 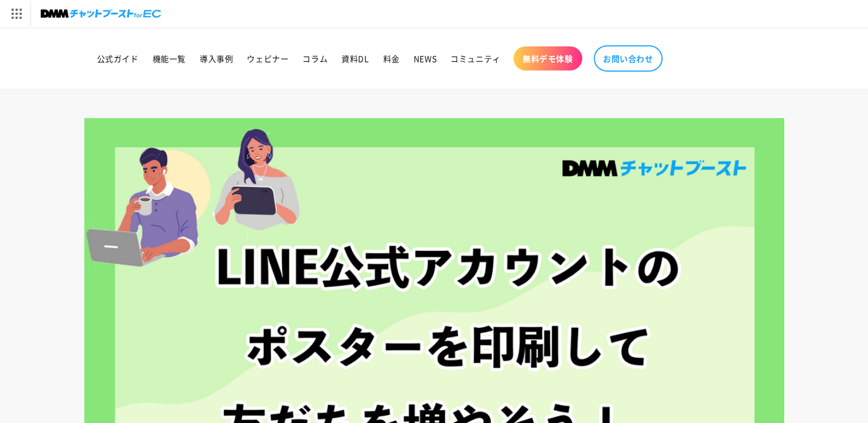 I want to click on span: 無料デモ体験, so click(x=547, y=59).